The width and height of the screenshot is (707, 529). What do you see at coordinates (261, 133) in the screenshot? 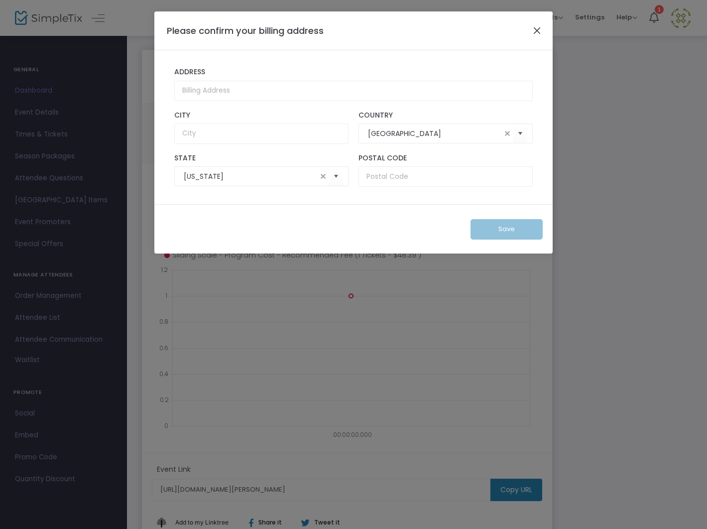
I see `input: City` at bounding box center [261, 133].